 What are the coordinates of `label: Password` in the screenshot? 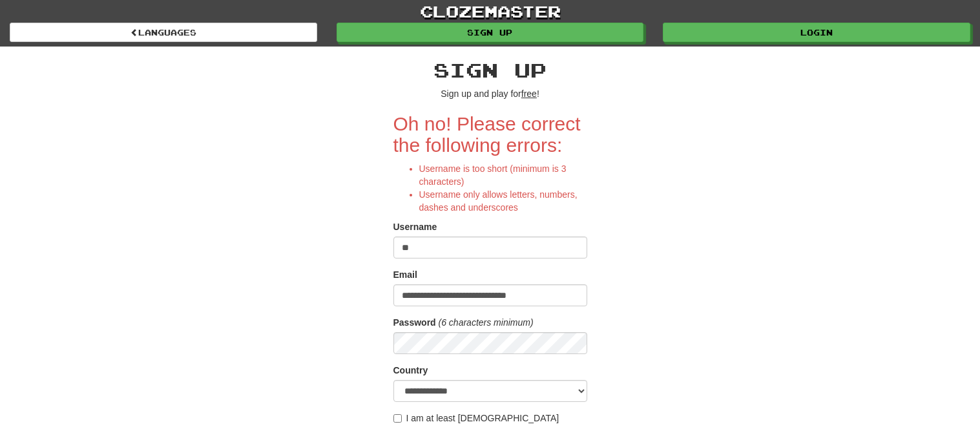 It's located at (415, 323).